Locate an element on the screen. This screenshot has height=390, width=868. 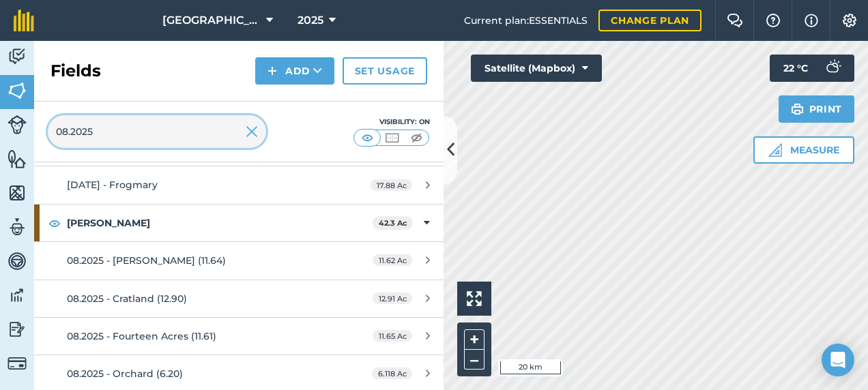
span: 11.65 Ac is located at coordinates (393, 335).